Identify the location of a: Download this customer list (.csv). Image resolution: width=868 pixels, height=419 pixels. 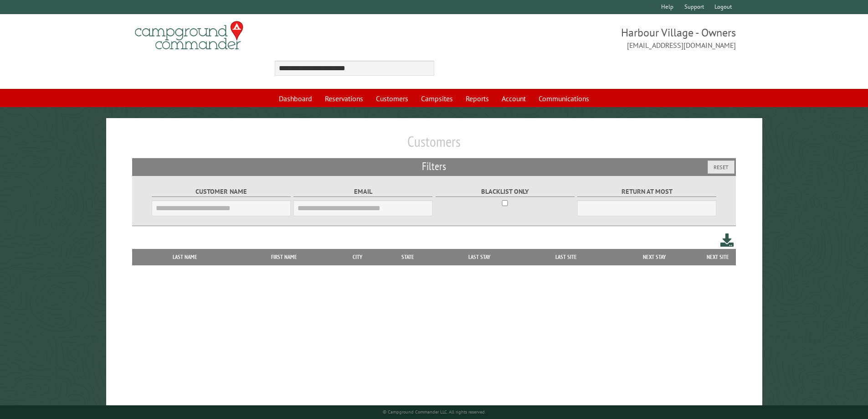
(726, 240).